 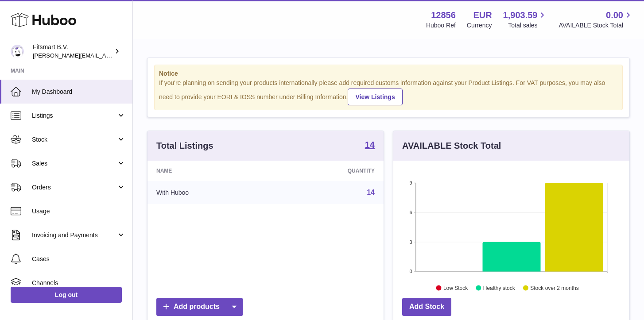 I want to click on span: Invoicing and Payments, so click(x=74, y=235).